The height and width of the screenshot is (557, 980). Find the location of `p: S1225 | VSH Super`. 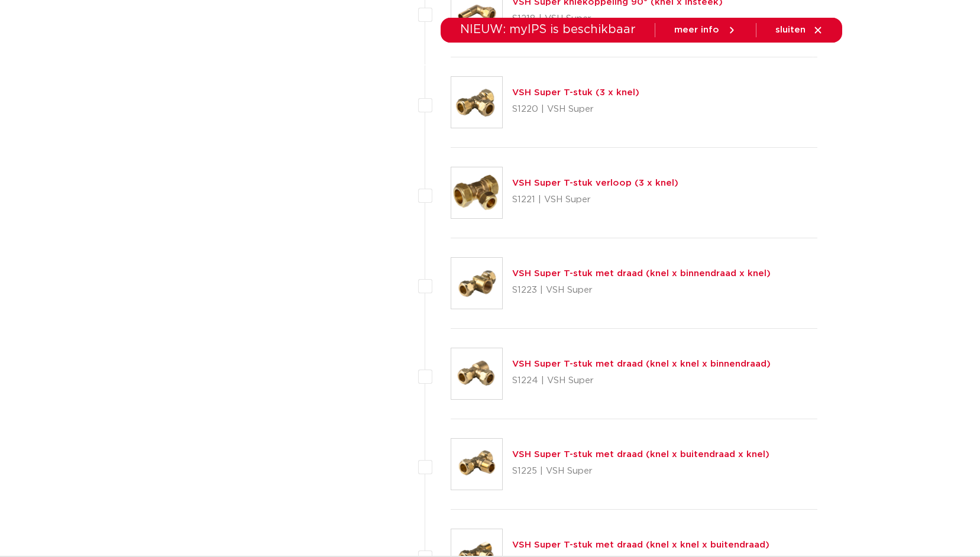

p: S1225 | VSH Super is located at coordinates (641, 472).